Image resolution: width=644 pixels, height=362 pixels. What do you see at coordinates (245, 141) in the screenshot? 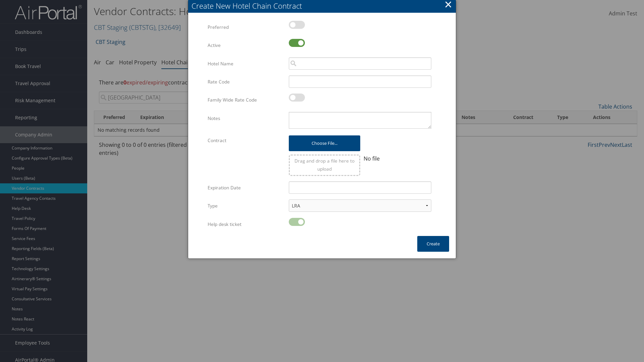
I see `label: Contract` at bounding box center [245, 141].